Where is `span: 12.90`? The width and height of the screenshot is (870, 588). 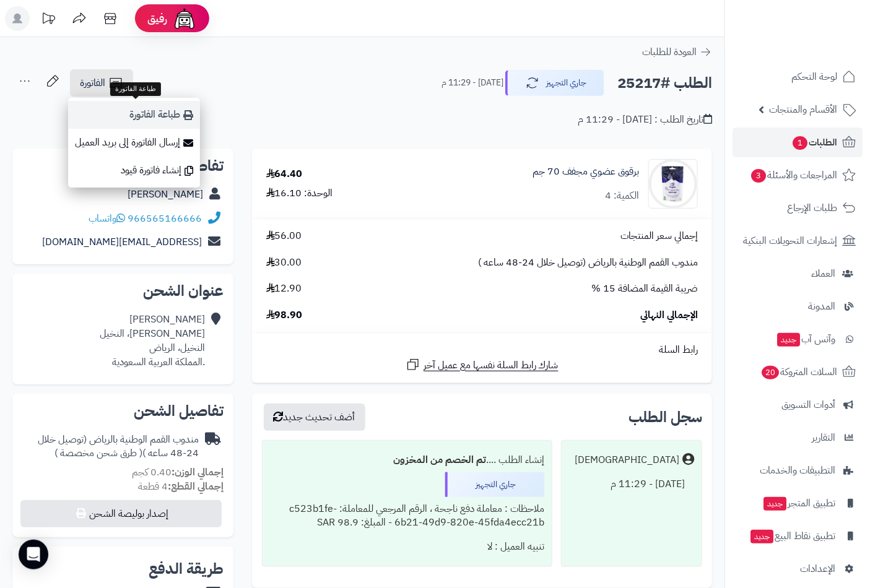 span: 12.90 is located at coordinates (285, 288).